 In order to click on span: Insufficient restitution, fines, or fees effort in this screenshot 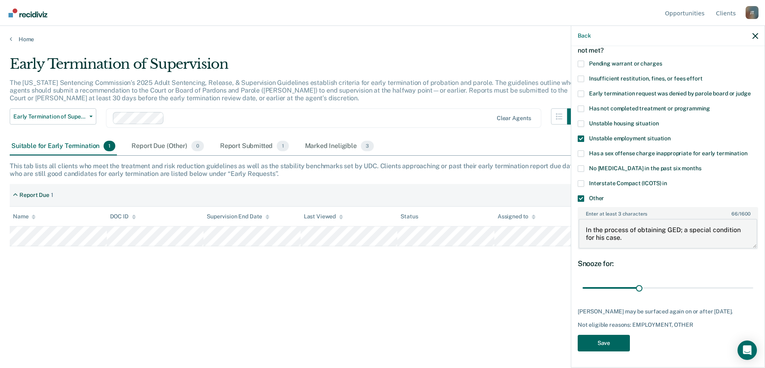, I will do `click(646, 79)`.